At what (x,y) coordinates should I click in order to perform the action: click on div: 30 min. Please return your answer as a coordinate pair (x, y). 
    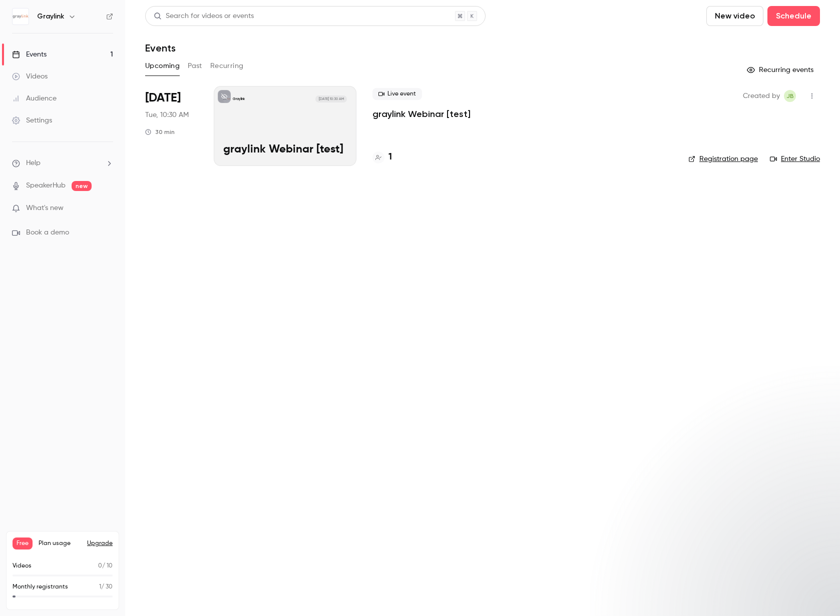
    Looking at the image, I should click on (160, 132).